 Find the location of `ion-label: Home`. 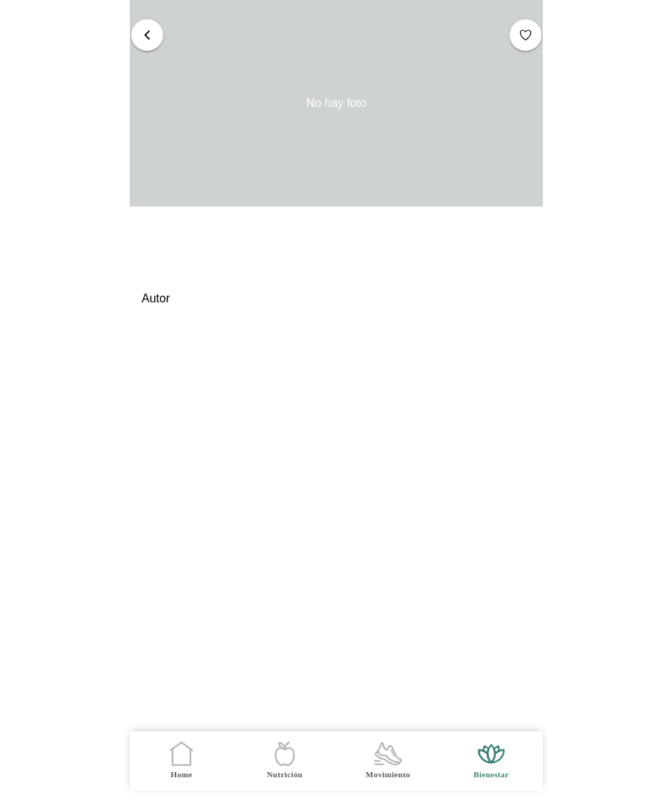

ion-label: Home is located at coordinates (181, 774).